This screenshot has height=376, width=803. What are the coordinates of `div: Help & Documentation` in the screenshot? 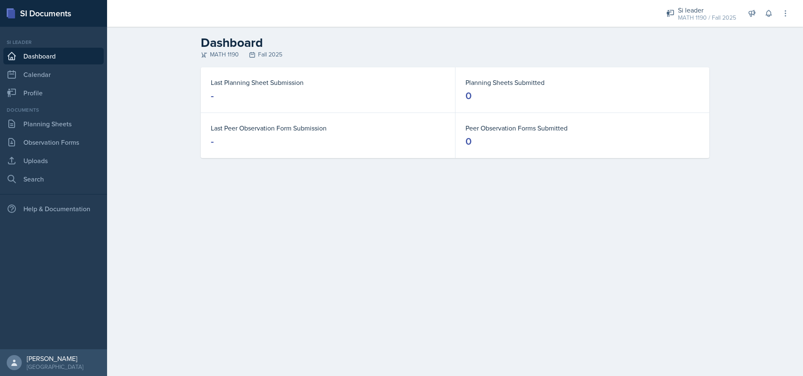 It's located at (54, 209).